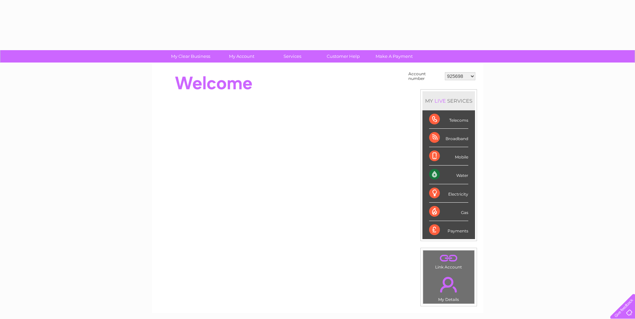 The image size is (635, 319). Describe the element at coordinates (449, 120) in the screenshot. I see `div: Telecoms` at that location.